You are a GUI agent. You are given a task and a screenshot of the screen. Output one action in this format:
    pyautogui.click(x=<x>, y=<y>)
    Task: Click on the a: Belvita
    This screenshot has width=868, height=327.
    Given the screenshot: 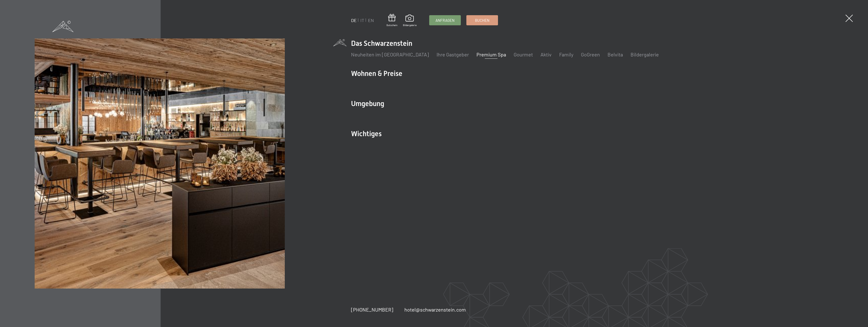 What is the action you would take?
    pyautogui.click(x=615, y=54)
    